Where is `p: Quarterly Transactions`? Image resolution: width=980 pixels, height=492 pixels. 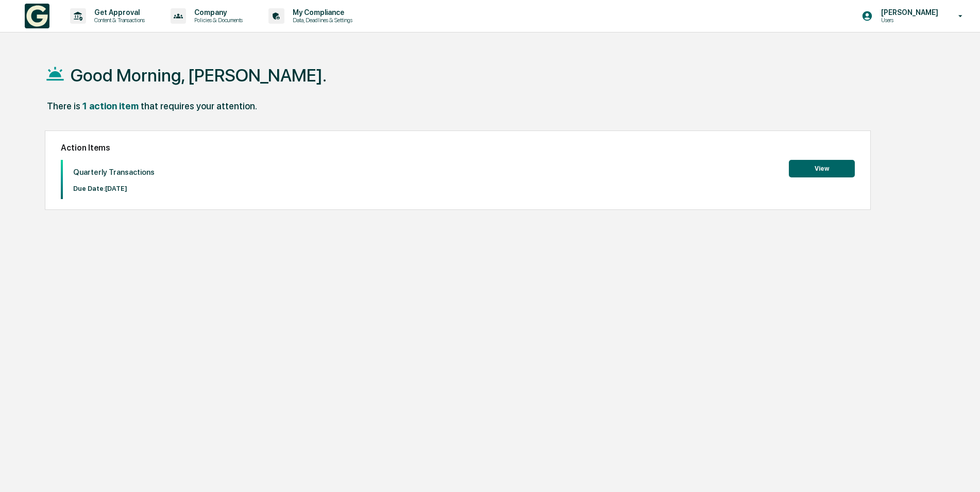 p: Quarterly Transactions is located at coordinates (114, 172).